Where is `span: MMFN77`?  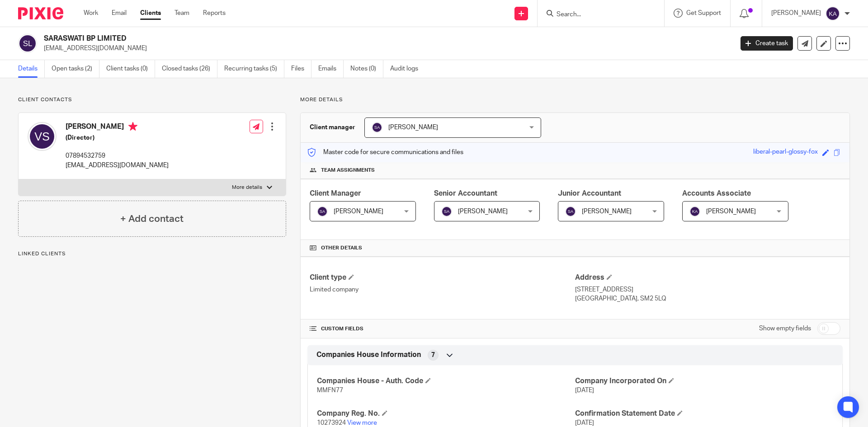 span: MMFN77 is located at coordinates (330, 390).